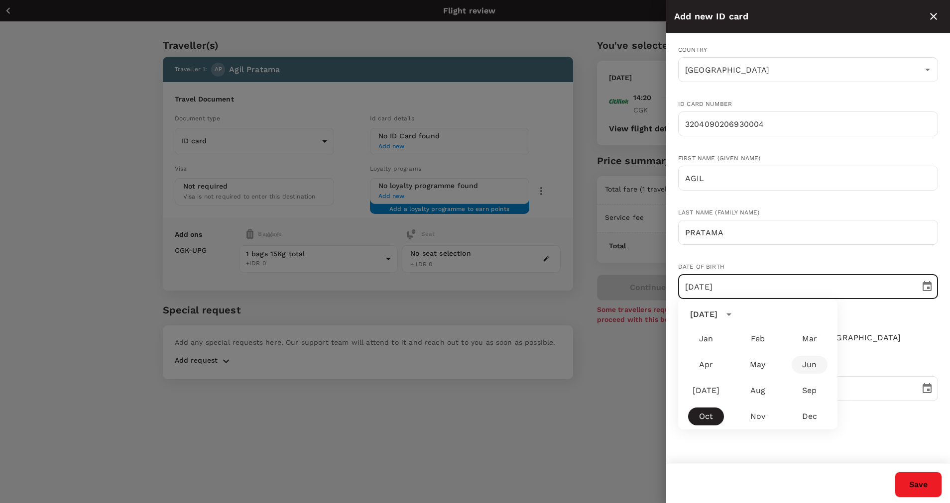 The width and height of the screenshot is (950, 503). Describe the element at coordinates (928, 70) in the screenshot. I see `button: Open` at that location.